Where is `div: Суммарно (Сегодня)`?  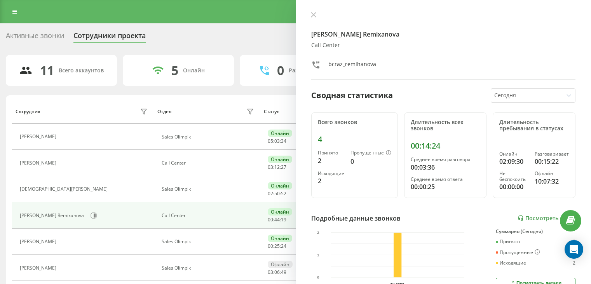 div: Суммарно (Сегодня) is located at coordinates (535, 231).